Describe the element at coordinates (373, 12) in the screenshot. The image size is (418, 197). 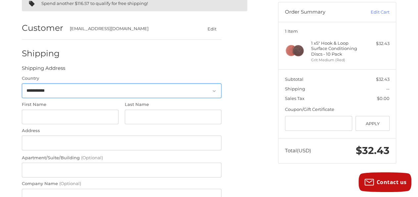
I see `a: Edit Cart` at that location.